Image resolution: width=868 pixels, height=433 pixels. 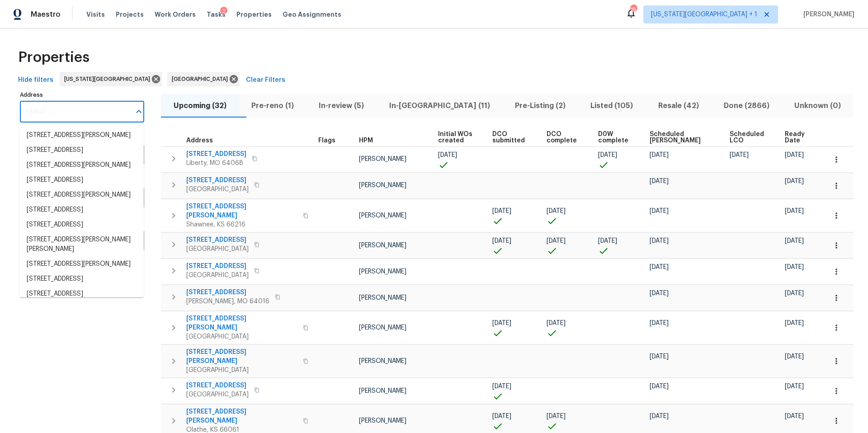 What do you see at coordinates (612, 106) in the screenshot?
I see `span: Listed (105)` at bounding box center [612, 106].